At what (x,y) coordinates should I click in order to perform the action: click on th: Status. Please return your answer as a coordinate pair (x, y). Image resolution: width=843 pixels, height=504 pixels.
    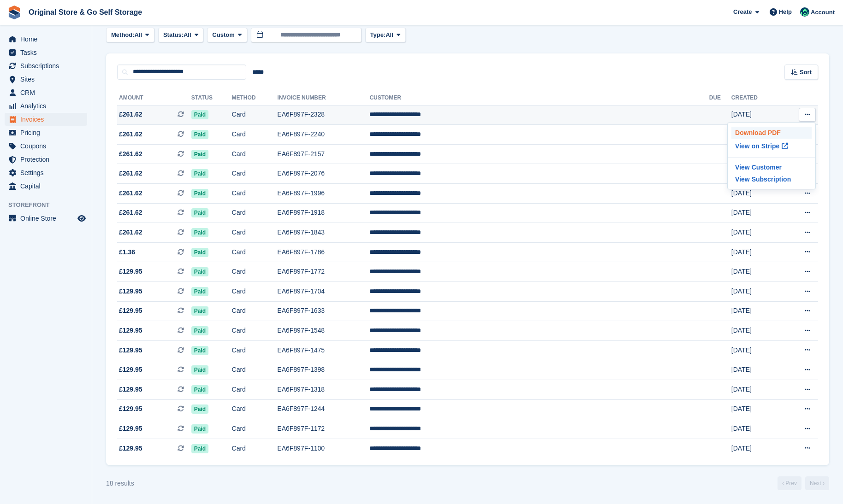
    Looking at the image, I should click on (211, 98).